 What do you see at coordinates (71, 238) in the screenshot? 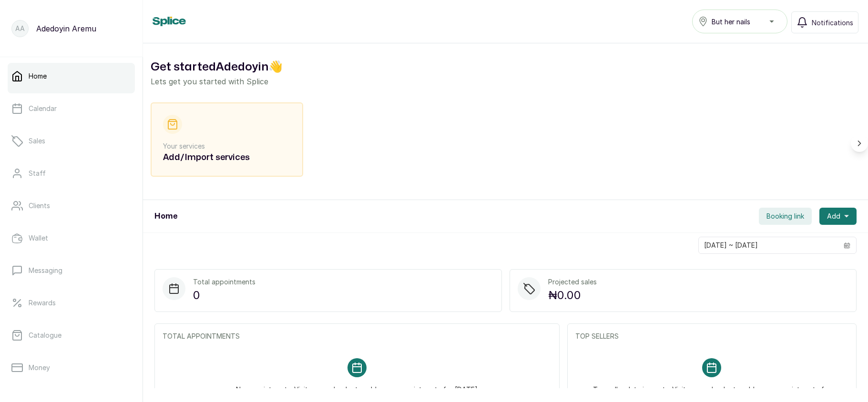
I see `a: Wallet` at bounding box center [71, 238].